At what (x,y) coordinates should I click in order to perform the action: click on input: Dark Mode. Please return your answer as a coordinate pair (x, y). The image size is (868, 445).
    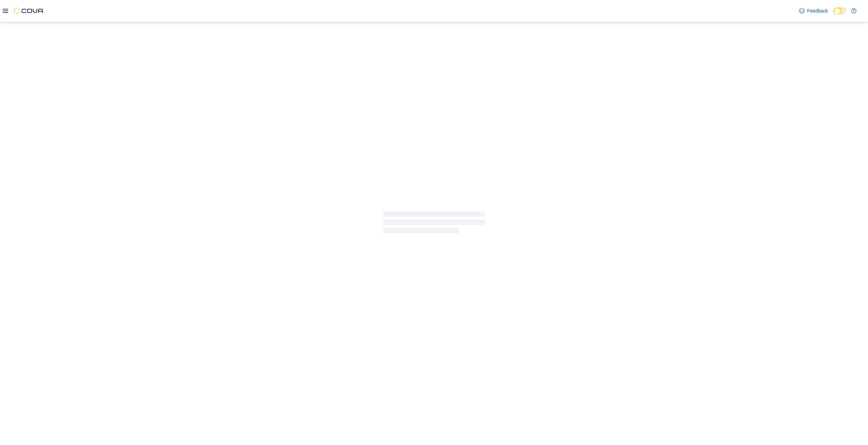
    Looking at the image, I should click on (840, 11).